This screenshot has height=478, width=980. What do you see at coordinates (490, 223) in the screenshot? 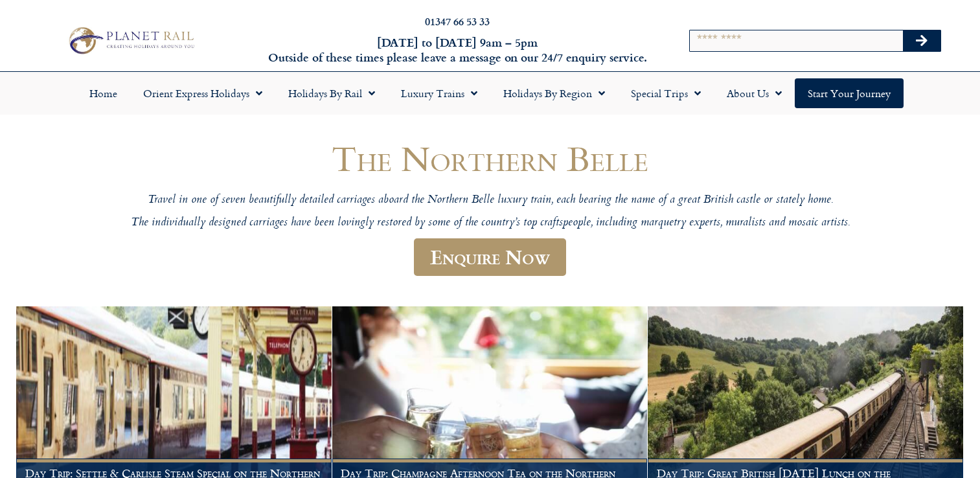
I see `p: The individually designed carriages have been lovingly restored by some of the country’s top craf...` at bounding box center [490, 223].